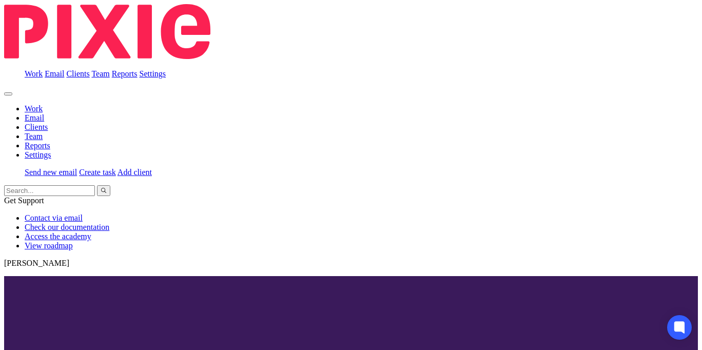  Describe the element at coordinates (58, 236) in the screenshot. I see `span: Access the academy` at that location.